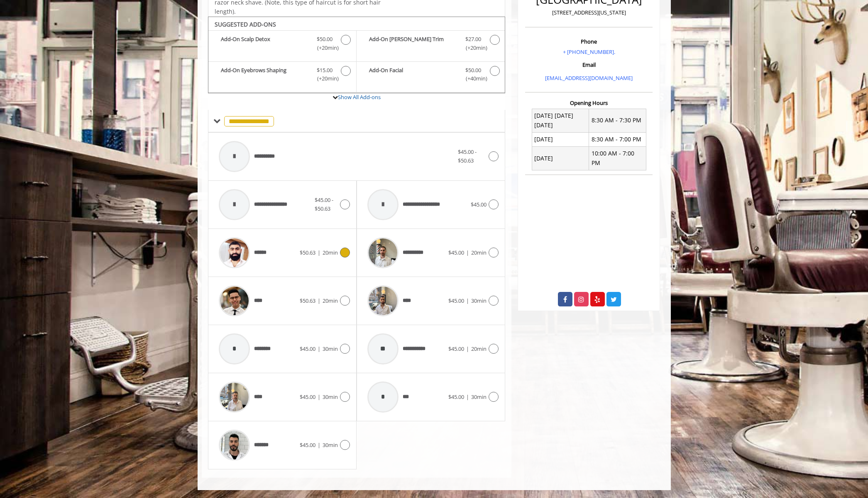 The height and width of the screenshot is (498, 868). Describe the element at coordinates (618, 139) in the screenshot. I see `td: 8:30 AM - 7:00 PM` at that location.